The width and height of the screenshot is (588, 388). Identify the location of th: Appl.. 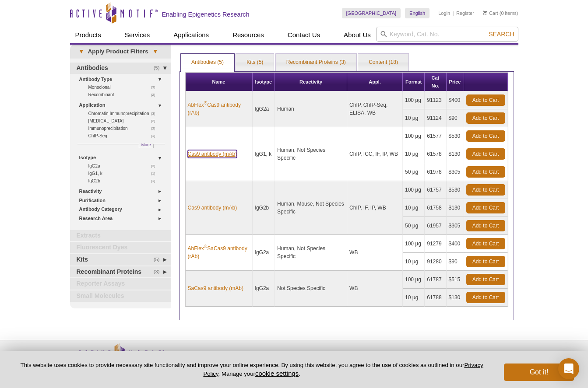
(375, 82).